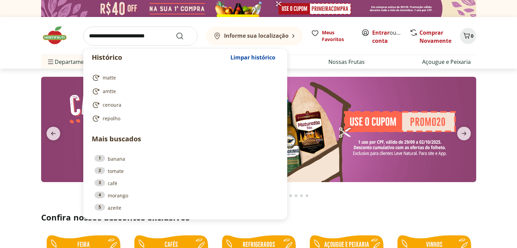 Image resolution: width=517 pixels, height=248 pixels. Describe the element at coordinates (447, 62) in the screenshot. I see `a: Açougue e Peixaria` at that location.